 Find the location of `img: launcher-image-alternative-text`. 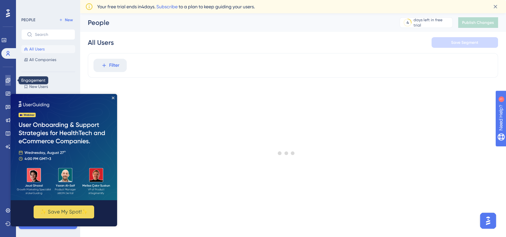

img: launcher-image-alternative-text is located at coordinates (10, 10).